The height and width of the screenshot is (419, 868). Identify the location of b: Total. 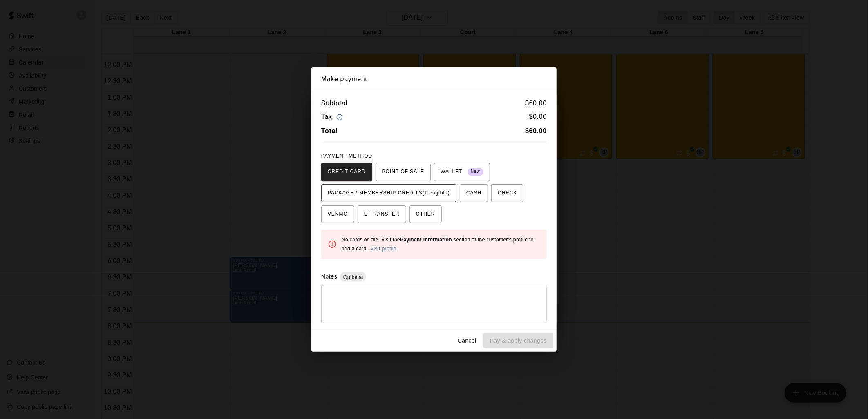
(330, 130).